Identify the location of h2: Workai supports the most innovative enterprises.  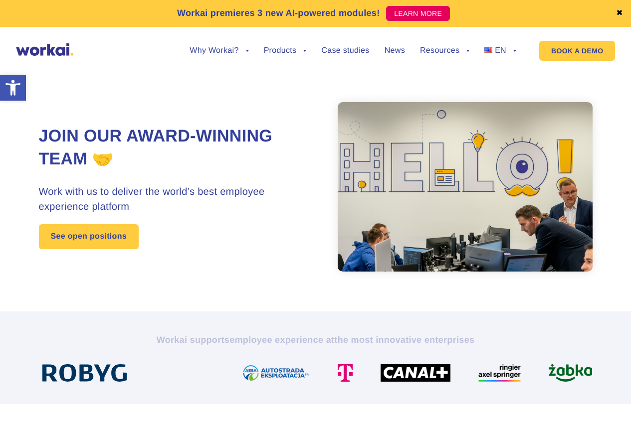
(316, 340).